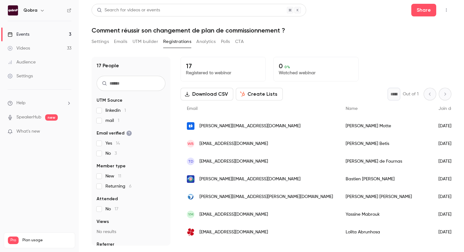 The height and width of the screenshot is (252, 464). Describe the element at coordinates (191, 197) in the screenshot. I see `img: simplifia.fr` at that location.